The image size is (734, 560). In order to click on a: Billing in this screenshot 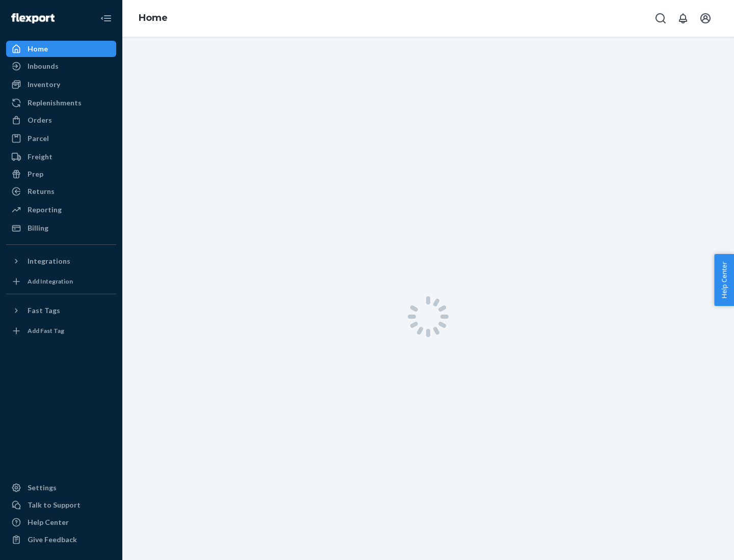, I will do `click(61, 228)`.